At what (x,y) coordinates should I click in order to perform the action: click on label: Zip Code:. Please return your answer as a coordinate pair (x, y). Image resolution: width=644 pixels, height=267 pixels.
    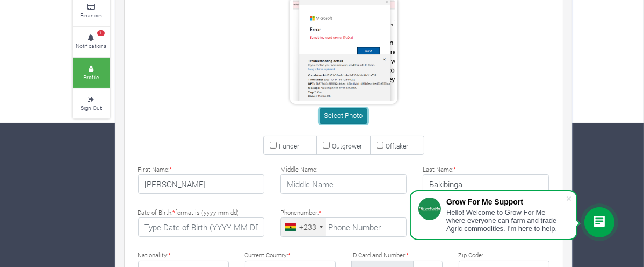
    Looking at the image, I should click on (471, 255).